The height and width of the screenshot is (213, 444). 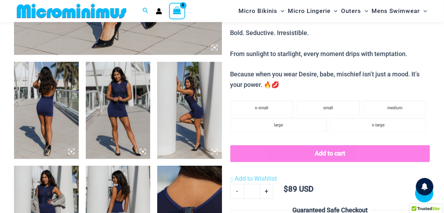 I want to click on a: OutersMenu ToggleMenu Toggle, so click(x=354, y=11).